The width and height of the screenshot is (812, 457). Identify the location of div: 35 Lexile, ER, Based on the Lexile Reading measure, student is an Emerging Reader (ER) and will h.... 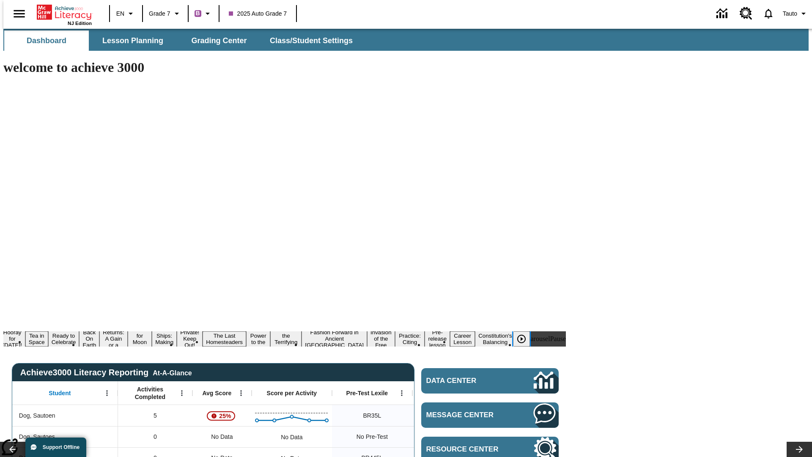
(453, 415).